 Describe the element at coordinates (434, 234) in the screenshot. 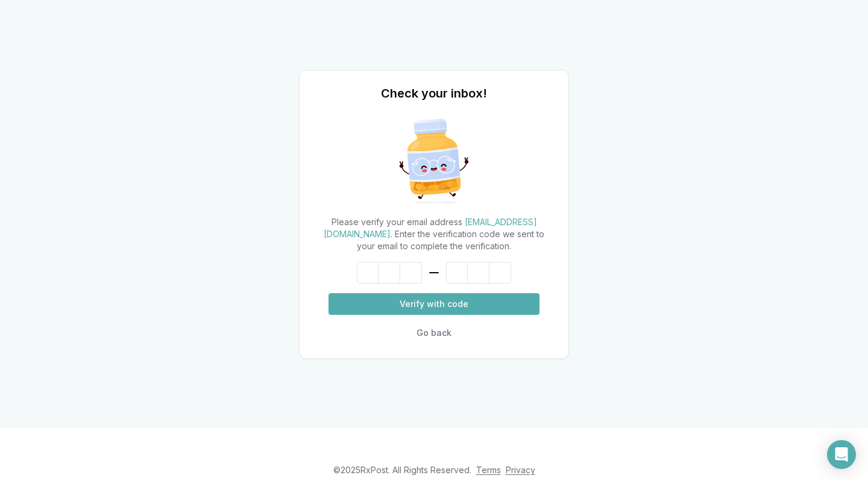

I see `div: Please verify your email address . Enter the verification code we sent to your email to complete ...` at that location.